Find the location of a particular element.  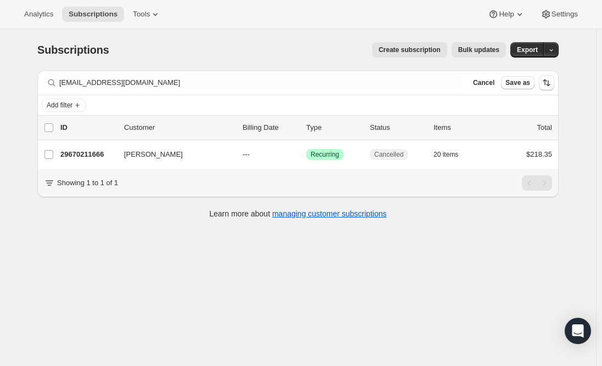

span: Help is located at coordinates (506, 14).